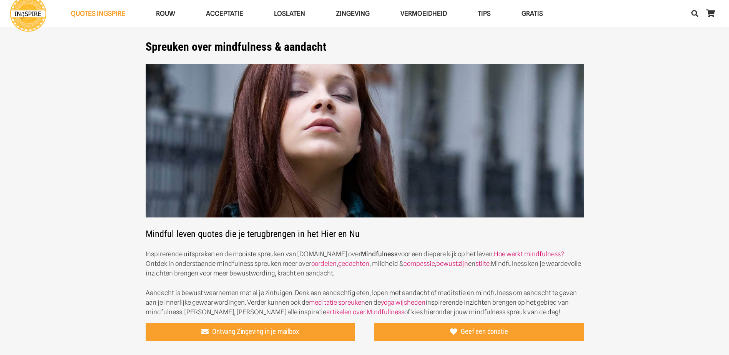  I want to click on a: artikelen over Mindfullness, so click(365, 312).